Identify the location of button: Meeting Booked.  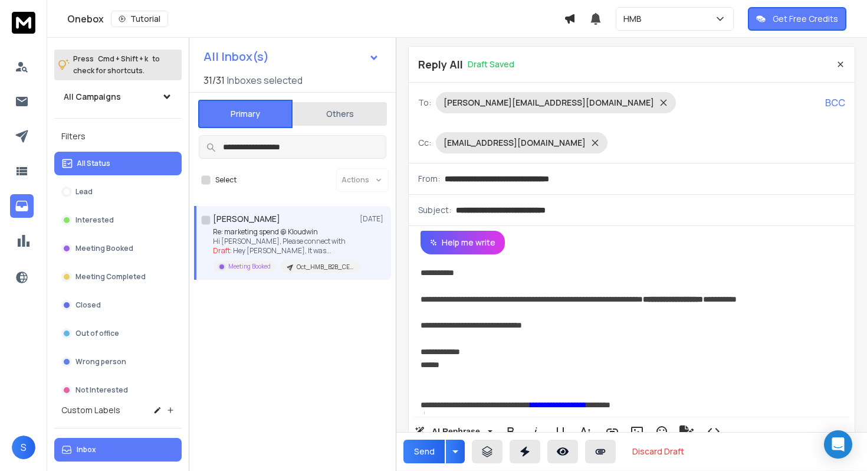
(118, 248).